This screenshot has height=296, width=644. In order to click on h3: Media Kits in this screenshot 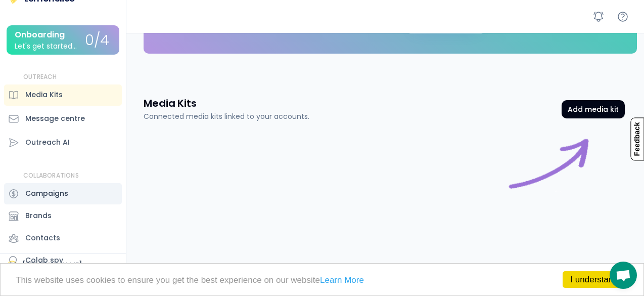, I will do `click(170, 103)`.